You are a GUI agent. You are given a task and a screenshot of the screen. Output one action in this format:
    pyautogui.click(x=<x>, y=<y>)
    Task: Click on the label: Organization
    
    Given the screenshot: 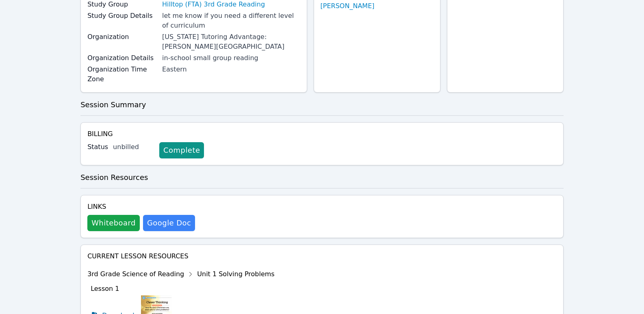 What is the action you would take?
    pyautogui.click(x=122, y=37)
    